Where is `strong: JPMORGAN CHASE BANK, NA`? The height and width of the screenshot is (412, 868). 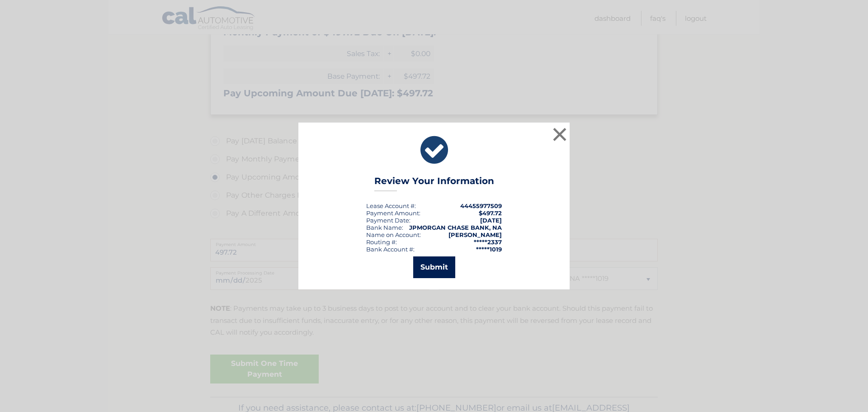
strong: JPMORGAN CHASE BANK, NA is located at coordinates (455, 227).